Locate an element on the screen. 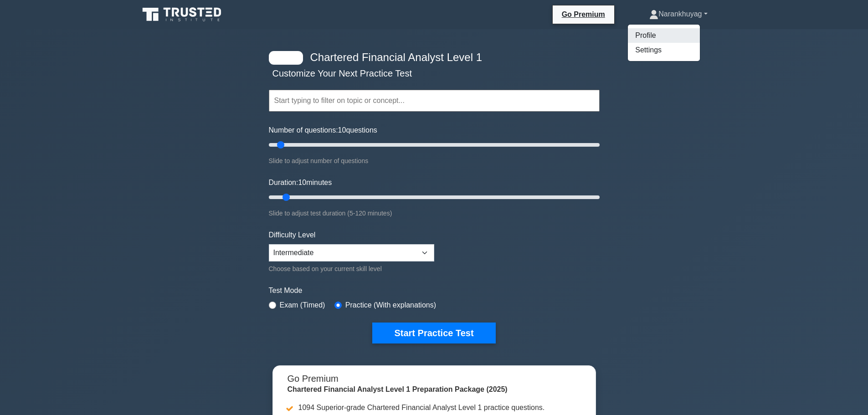 The height and width of the screenshot is (415, 868). div: Slide to adjust test duration (5-120 minutes) is located at coordinates (434, 213).